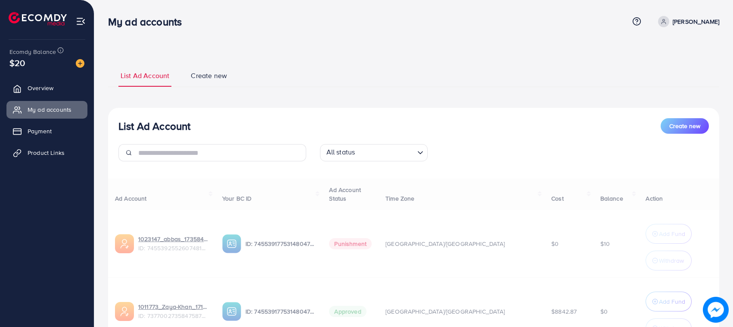  I want to click on input: Search for option, so click(386, 152).